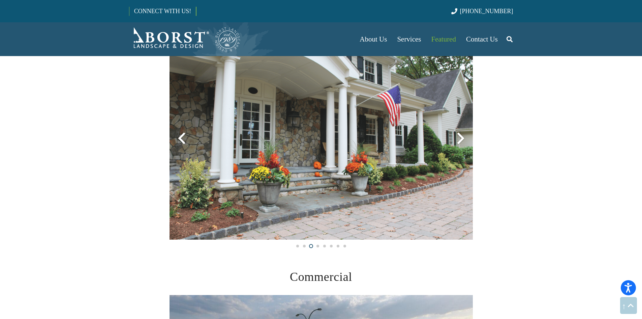 The image size is (642, 319). What do you see at coordinates (373, 39) in the screenshot?
I see `span: About Us` at bounding box center [373, 39].